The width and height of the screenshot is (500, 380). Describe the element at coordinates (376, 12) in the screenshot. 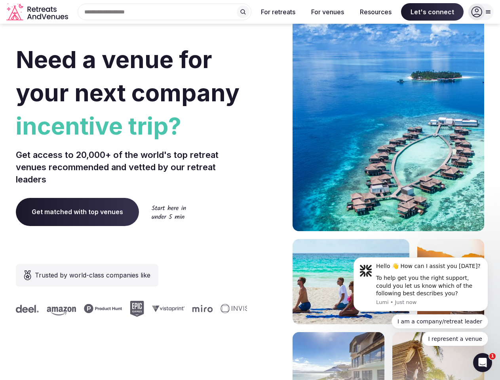

I see `button: Resources` at that location.